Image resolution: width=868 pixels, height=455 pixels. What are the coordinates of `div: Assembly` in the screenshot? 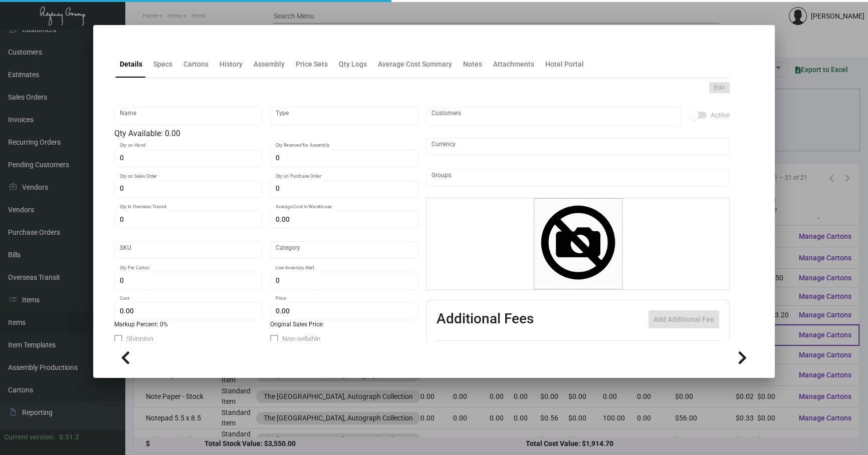 It's located at (269, 64).